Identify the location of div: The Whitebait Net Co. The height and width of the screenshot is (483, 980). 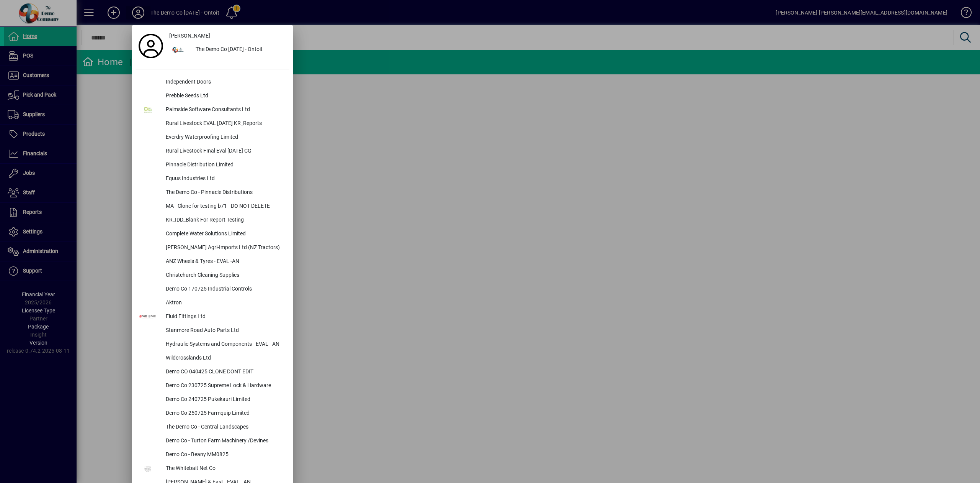
(224, 469).